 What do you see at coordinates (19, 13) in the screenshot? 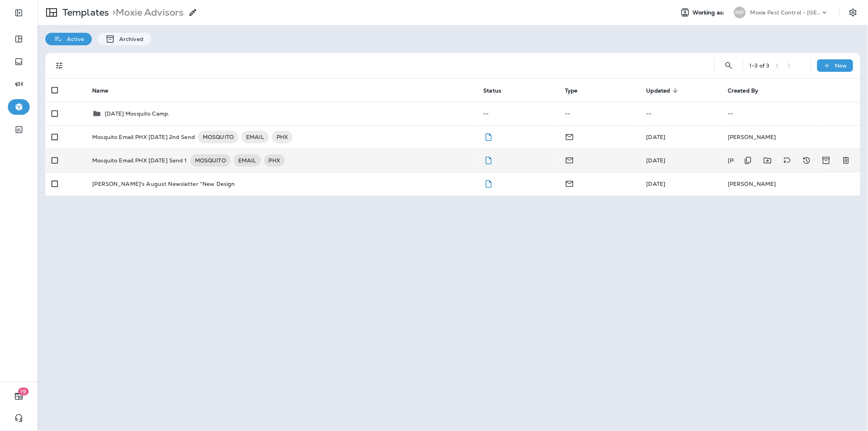
I see `button: Expand Sidebar` at bounding box center [19, 13].